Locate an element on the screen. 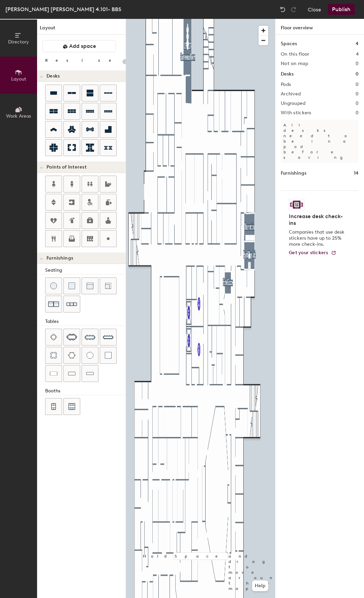 The image size is (364, 598). h1: Spaces is located at coordinates (289, 44).